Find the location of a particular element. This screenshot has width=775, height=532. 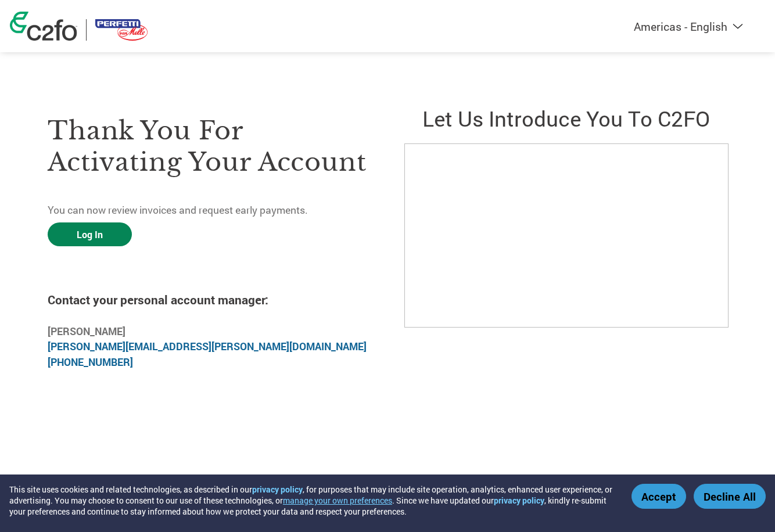

button: Decline All is located at coordinates (729, 495).